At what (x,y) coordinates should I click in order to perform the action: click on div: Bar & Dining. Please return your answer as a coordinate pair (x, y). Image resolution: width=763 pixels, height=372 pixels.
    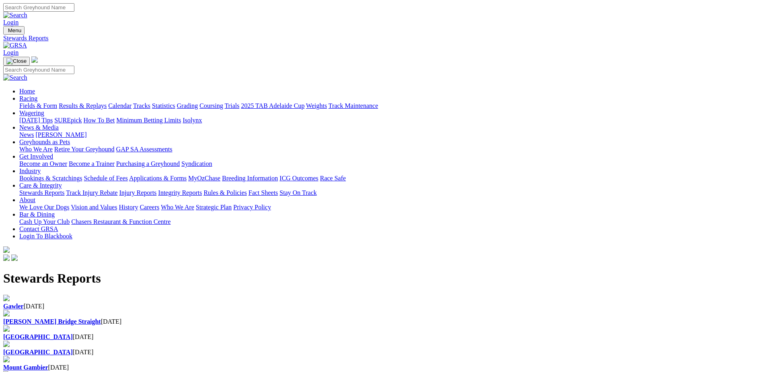
    Looking at the image, I should click on (389, 222).